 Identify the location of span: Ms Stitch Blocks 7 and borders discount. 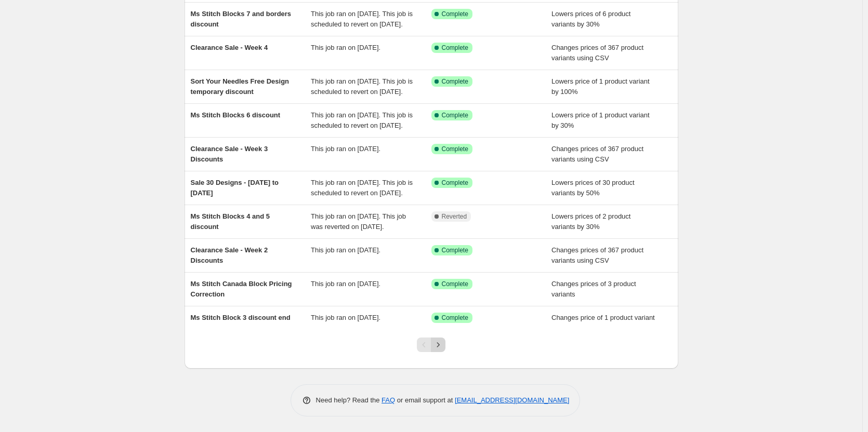
(241, 19).